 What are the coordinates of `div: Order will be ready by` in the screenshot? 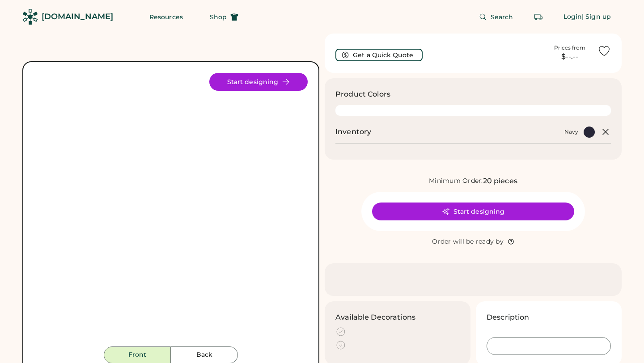 It's located at (468, 242).